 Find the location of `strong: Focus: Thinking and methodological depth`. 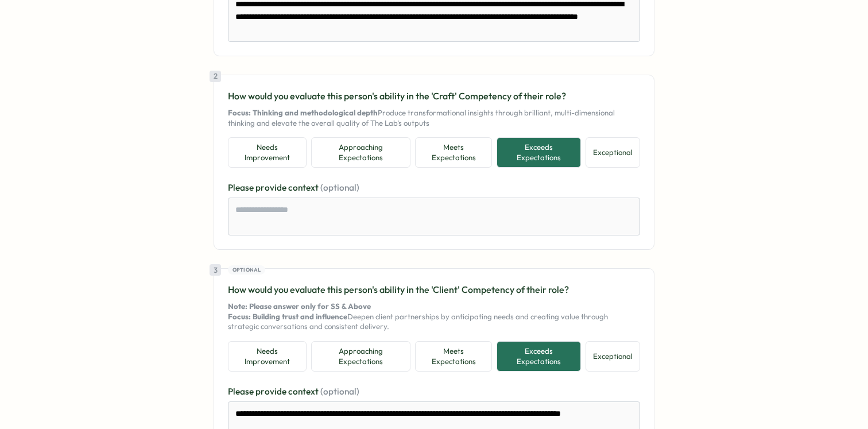

strong: Focus: Thinking and methodological depth is located at coordinates (303, 113).